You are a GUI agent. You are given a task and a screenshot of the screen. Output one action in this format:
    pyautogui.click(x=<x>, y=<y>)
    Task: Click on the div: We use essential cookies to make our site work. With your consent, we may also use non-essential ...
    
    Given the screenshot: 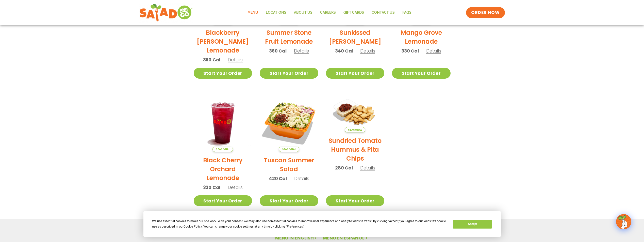 What is the action you would take?
    pyautogui.click(x=300, y=224)
    